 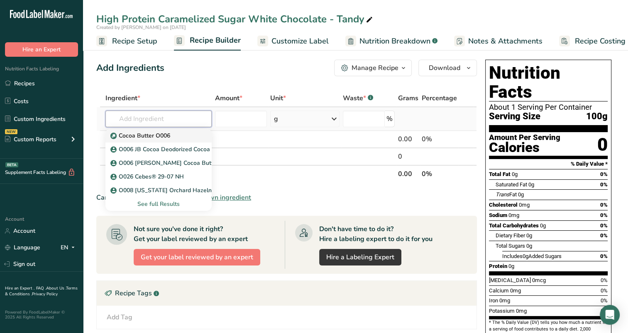 What do you see at coordinates (286, 198) in the screenshot?
I see `div: Can't find your ingredient?` at bounding box center [286, 198].